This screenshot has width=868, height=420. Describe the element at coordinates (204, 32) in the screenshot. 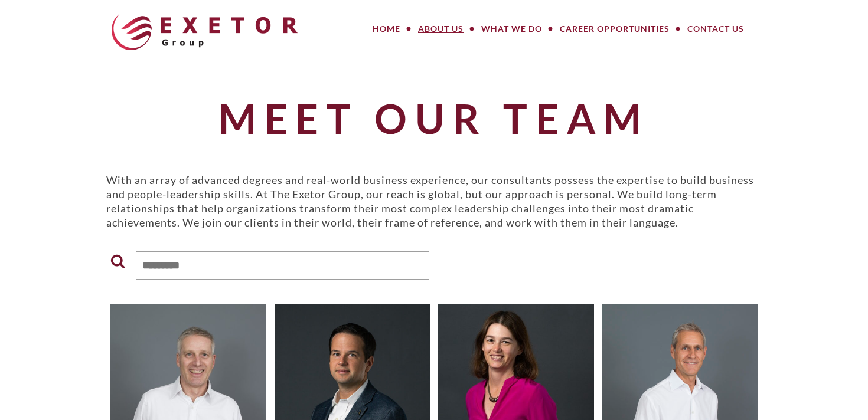

I see `img: The Exetor Group` at that location.